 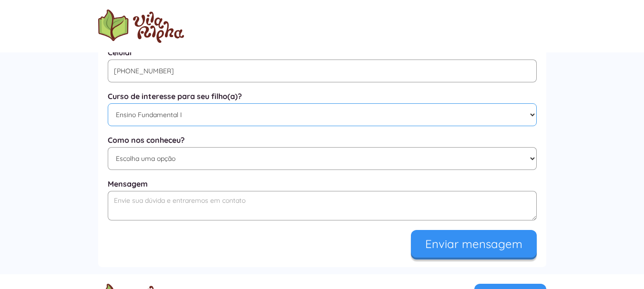 What do you see at coordinates (322, 71) in the screenshot?
I see `input: Formato: (XX) XXXXX-XXXX` at bounding box center [322, 71].